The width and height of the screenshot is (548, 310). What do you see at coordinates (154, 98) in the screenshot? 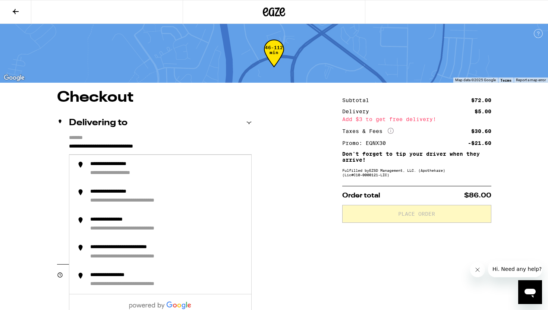
I see `h1: Checkout` at bounding box center [154, 98].